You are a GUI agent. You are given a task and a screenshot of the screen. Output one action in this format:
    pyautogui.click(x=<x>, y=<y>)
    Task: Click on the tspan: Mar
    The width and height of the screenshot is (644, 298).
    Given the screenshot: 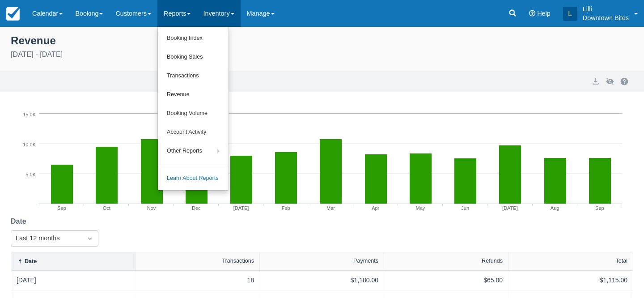 What is the action you would take?
    pyautogui.click(x=330, y=208)
    